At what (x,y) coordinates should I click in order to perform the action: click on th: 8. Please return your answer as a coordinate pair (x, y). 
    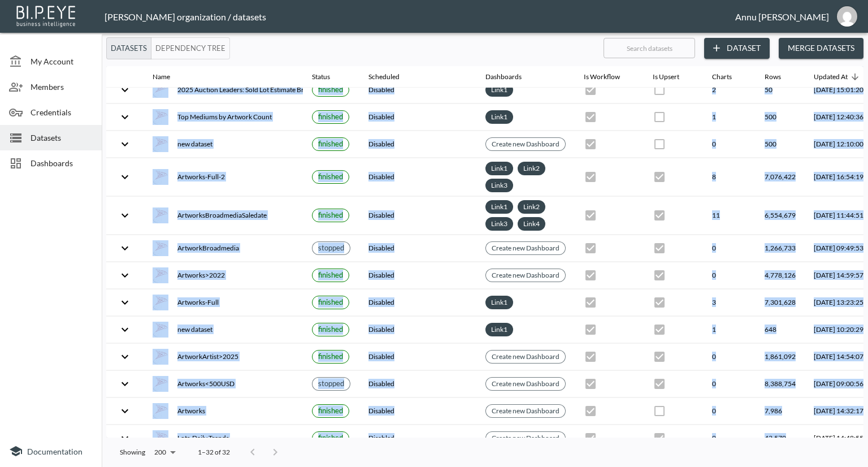
    Looking at the image, I should click on (730, 177).